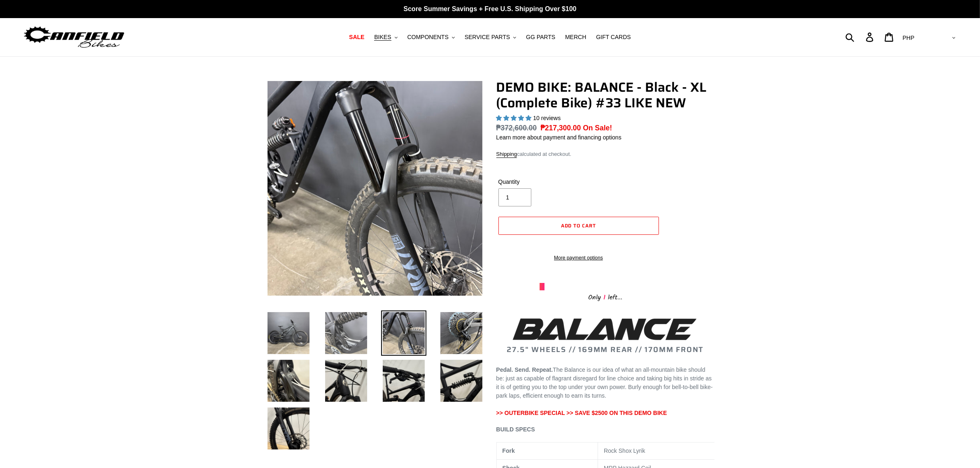 The image size is (980, 468). I want to click on a: SALE, so click(356, 37).